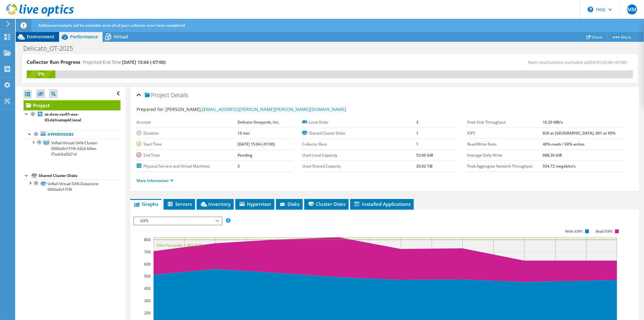 The image size is (644, 320). I want to click on span: Additional analysis will be available once all of your collector runs have completed., so click(112, 25).